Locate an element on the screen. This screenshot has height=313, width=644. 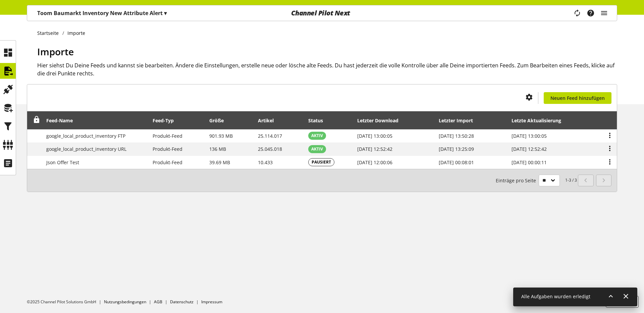
p: Toom Baumarkt Inventory New Attribute Alert is located at coordinates (102, 13).